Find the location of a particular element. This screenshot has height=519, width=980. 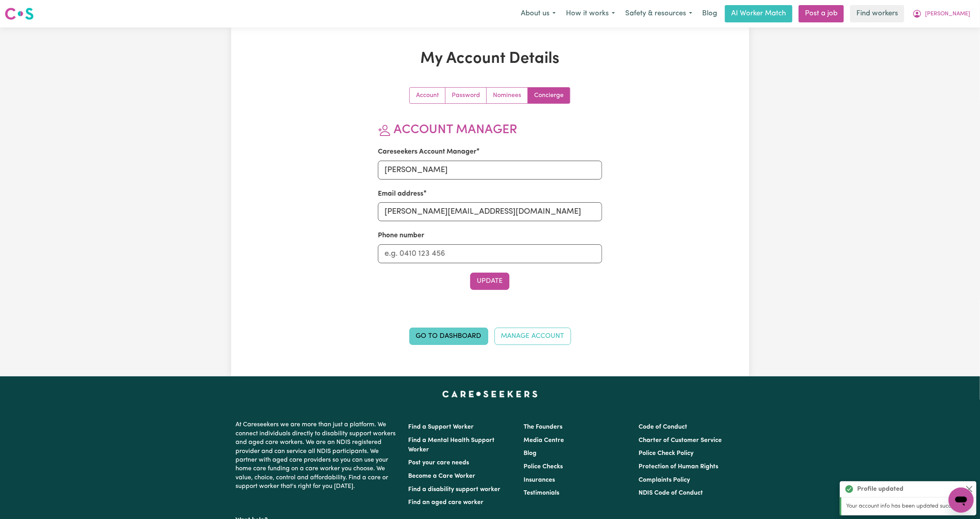

a: Become a Care Worker is located at coordinates (442, 476).